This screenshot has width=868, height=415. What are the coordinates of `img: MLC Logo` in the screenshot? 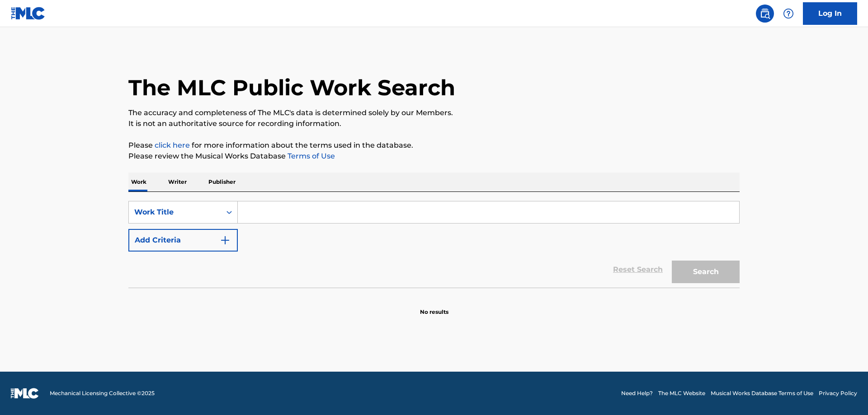 It's located at (28, 13).